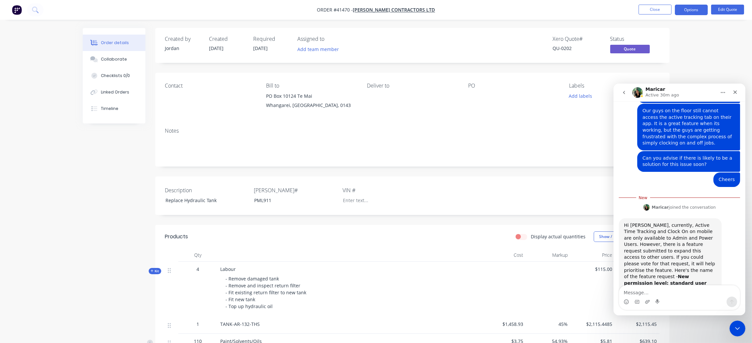 This screenshot has width=752, height=343. Describe the element at coordinates (240, 324) in the screenshot. I see `span: TANK-AR-132-THS` at that location.